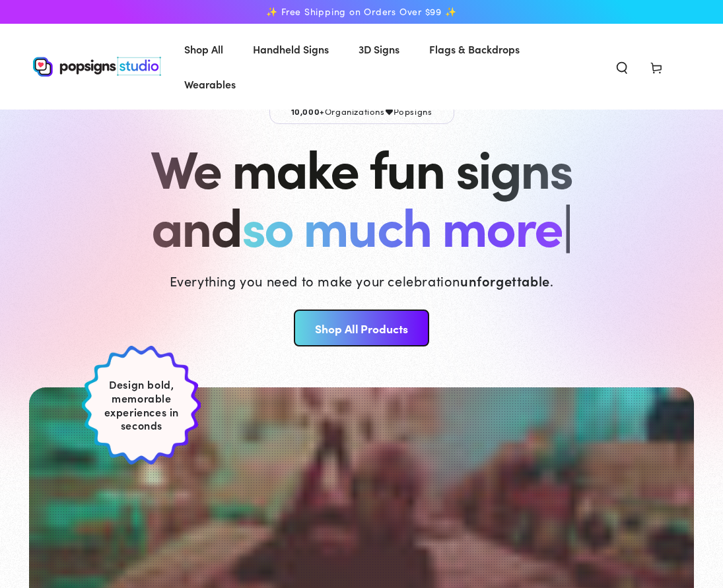  What do you see at coordinates (204, 49) in the screenshot?
I see `a: Shop All` at bounding box center [204, 49].